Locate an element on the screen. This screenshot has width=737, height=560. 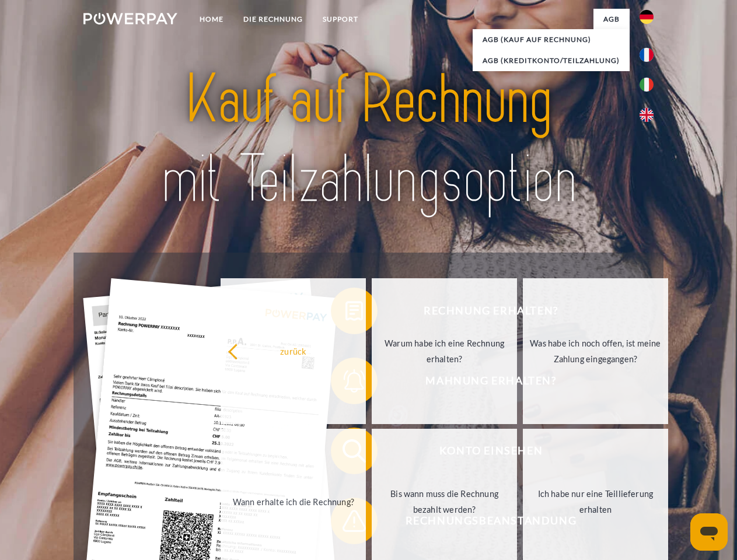
img: logo-powerpay-white.svg is located at coordinates (130, 19).